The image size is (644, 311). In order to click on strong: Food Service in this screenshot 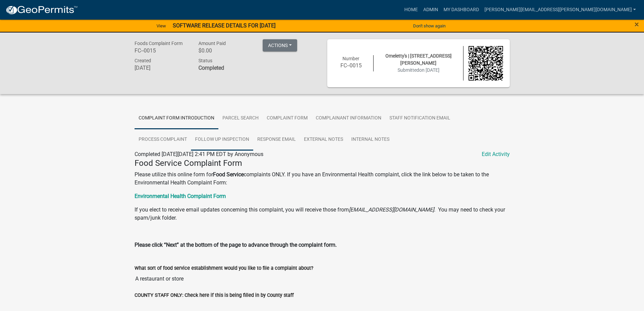, I will do `click(228, 174)`.